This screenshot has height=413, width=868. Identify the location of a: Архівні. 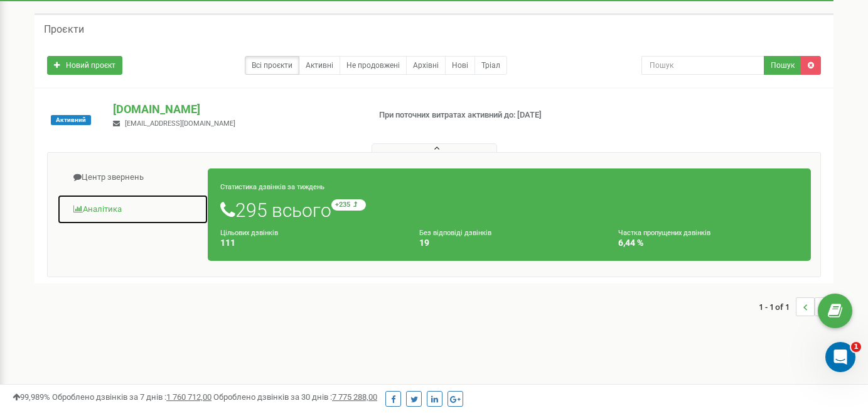
(425, 65).